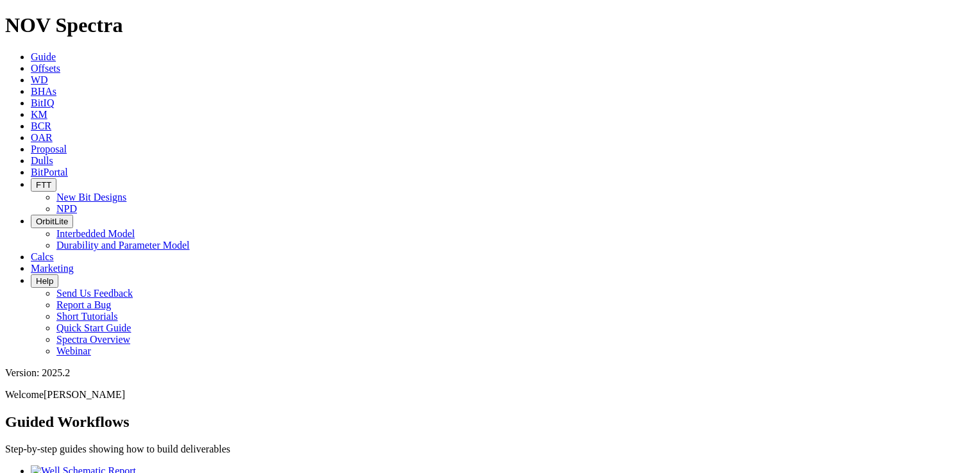  Describe the element at coordinates (49, 172) in the screenshot. I see `span: BitPortal` at that location.